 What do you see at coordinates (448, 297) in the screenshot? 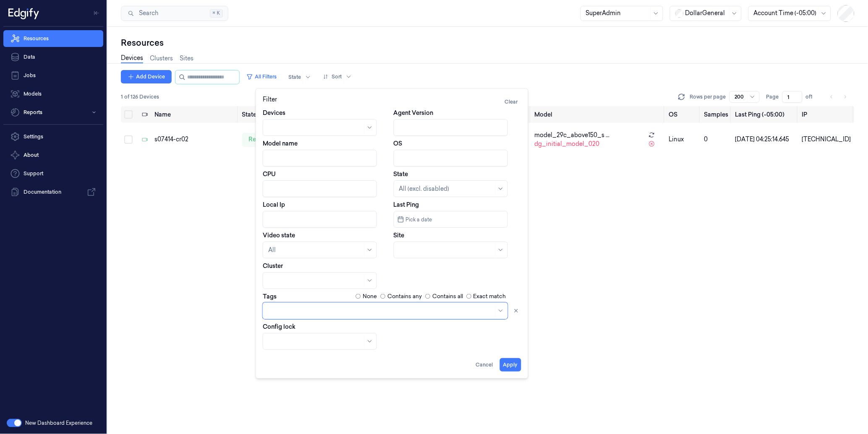
I see `label: Contains all` at bounding box center [448, 297].